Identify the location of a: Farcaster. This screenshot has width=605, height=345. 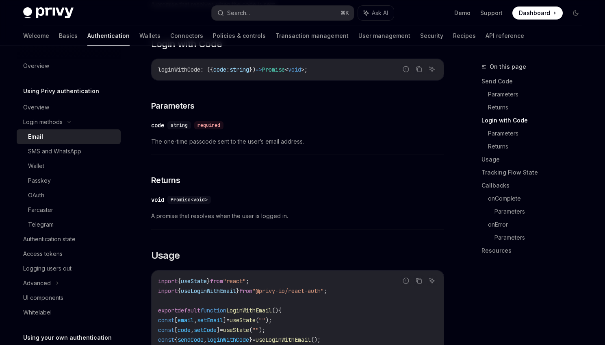
(69, 210).